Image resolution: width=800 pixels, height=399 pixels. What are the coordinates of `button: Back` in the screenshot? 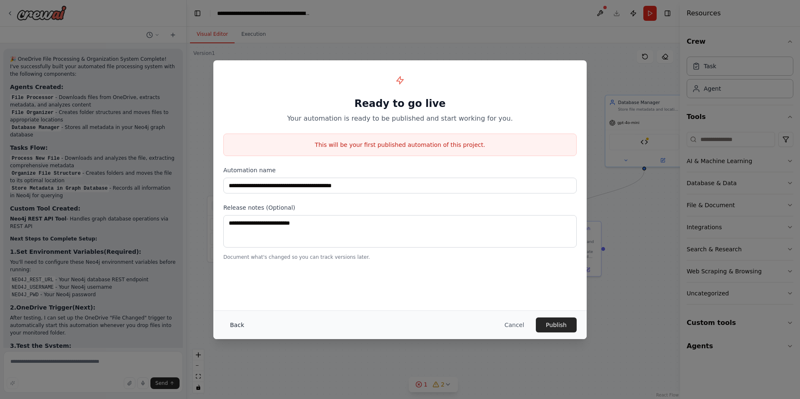 It's located at (237, 325).